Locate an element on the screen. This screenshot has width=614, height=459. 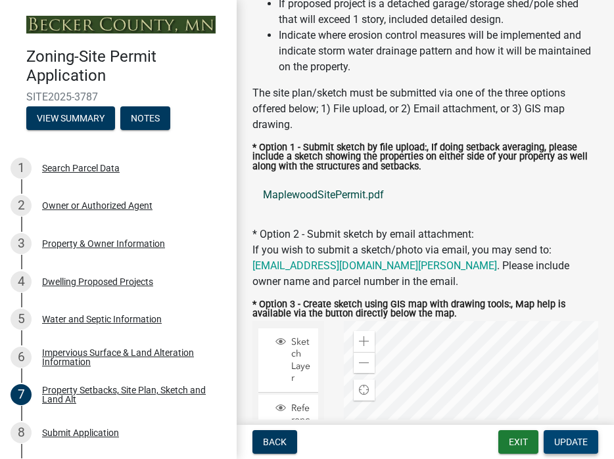
label: * Option 1 - Submit sketch by file upload:, If doing setback averaging, please include a sketch s... is located at coordinates (425, 157).